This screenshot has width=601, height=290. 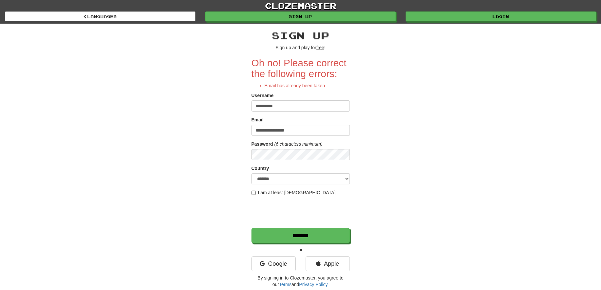 What do you see at coordinates (258, 120) in the screenshot?
I see `label: Email` at bounding box center [258, 120].